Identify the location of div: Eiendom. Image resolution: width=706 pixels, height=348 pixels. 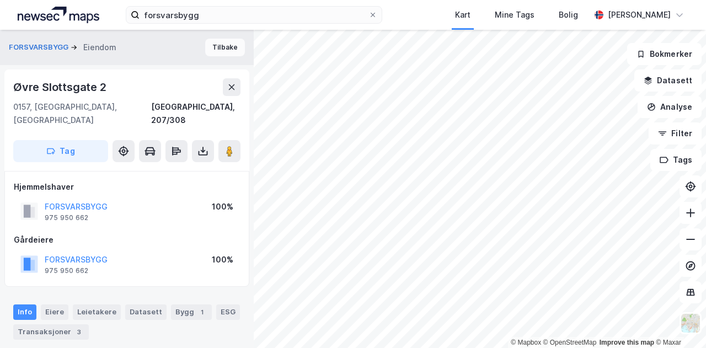
(100, 47).